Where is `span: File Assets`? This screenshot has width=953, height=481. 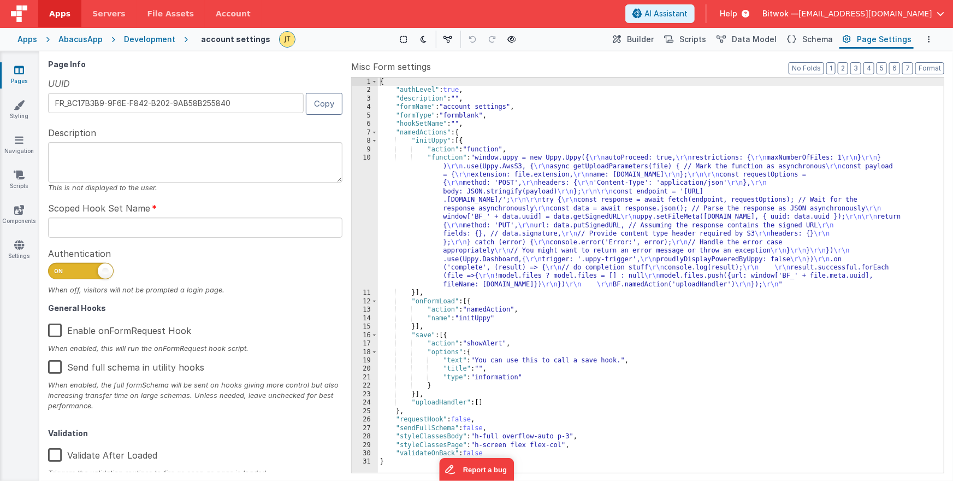 span: File Assets is located at coordinates (171, 14).